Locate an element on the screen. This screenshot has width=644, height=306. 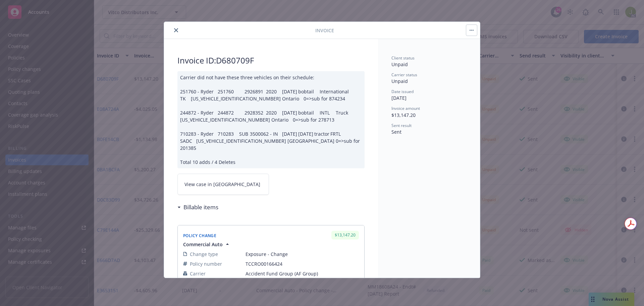
span: $13,147.20 is located at coordinates (403, 115).